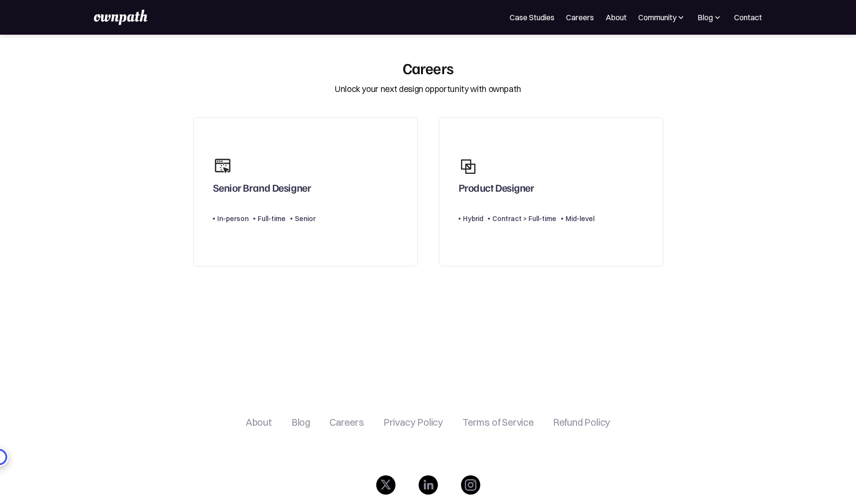 The height and width of the screenshot is (497, 856). I want to click on div: Hybrid, so click(473, 219).